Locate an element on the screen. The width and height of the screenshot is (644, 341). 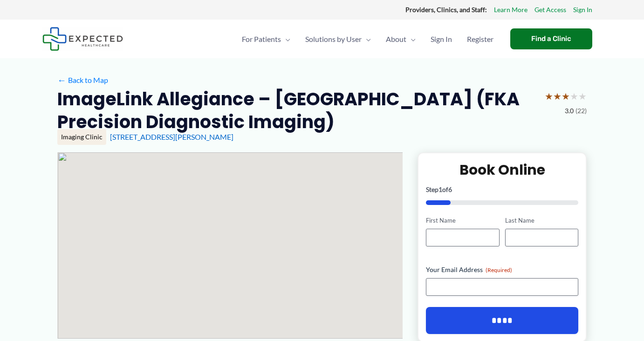
span: 3.0 is located at coordinates (569, 111).